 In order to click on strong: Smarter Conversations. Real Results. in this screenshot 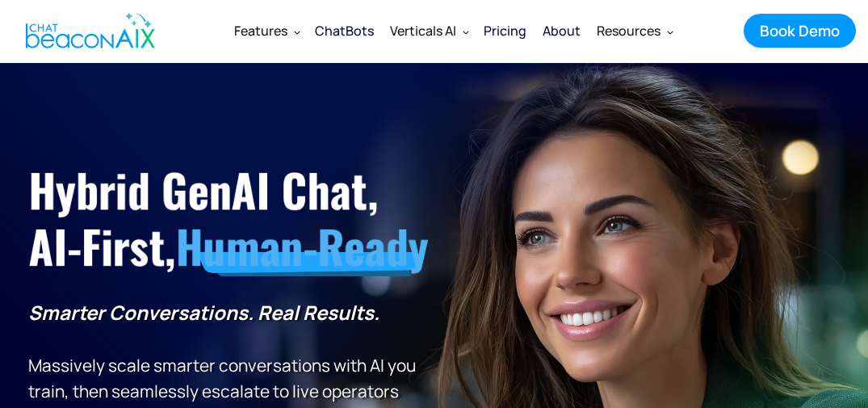, I will do `click(203, 312)`.